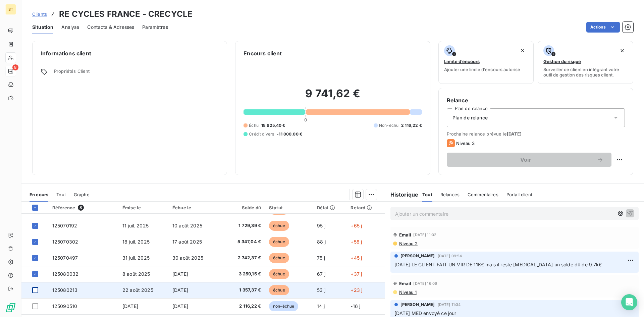 The image size is (644, 317). What do you see at coordinates (630, 302) in the screenshot?
I see `div: Open Intercom Messenger` at bounding box center [630, 302].